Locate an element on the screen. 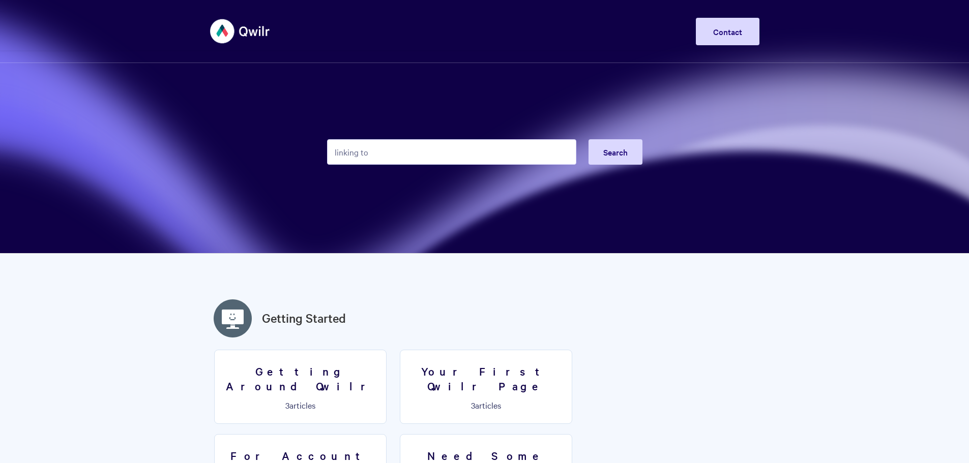 Image resolution: width=969 pixels, height=463 pixels. a: Your First Qwilr Page 3articles is located at coordinates (486, 387).